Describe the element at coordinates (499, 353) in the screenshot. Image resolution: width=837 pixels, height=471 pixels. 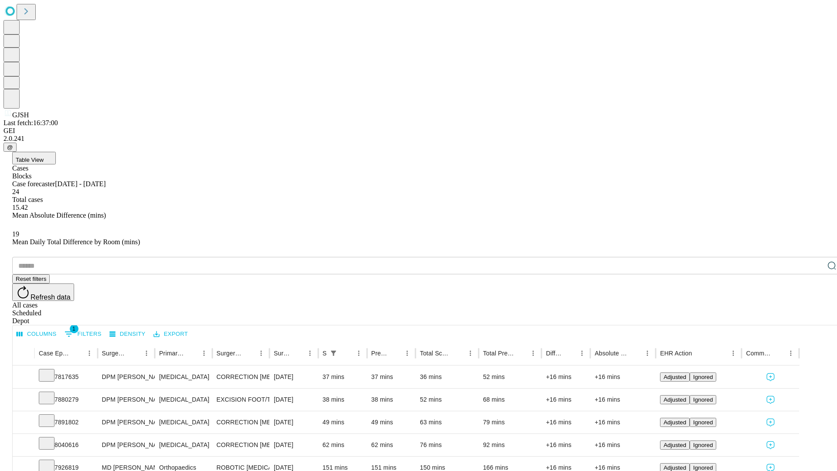
I see `div: Total Predicted Duration` at that location.